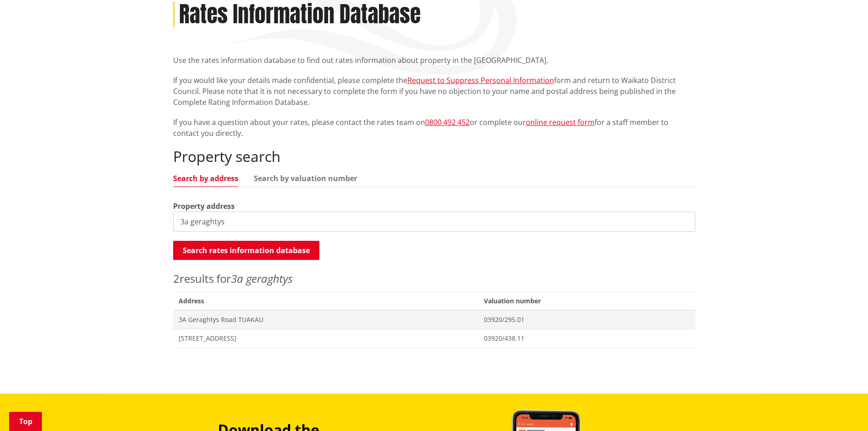 This screenshot has width=868, height=431. Describe the element at coordinates (434, 128) in the screenshot. I see `p: If you have a question about your rates, please contact the rates team on or complete our for a s...` at that location.